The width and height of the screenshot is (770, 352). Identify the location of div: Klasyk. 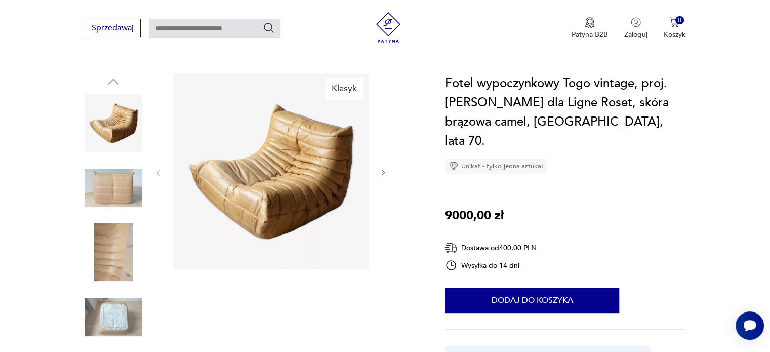
(344, 89).